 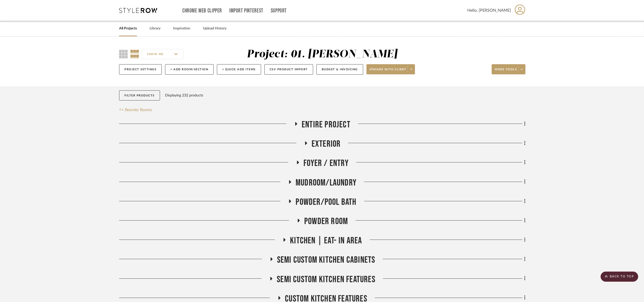 What do you see at coordinates (340, 69) in the screenshot?
I see `button: Budget & Invoicing` at bounding box center [340, 69].